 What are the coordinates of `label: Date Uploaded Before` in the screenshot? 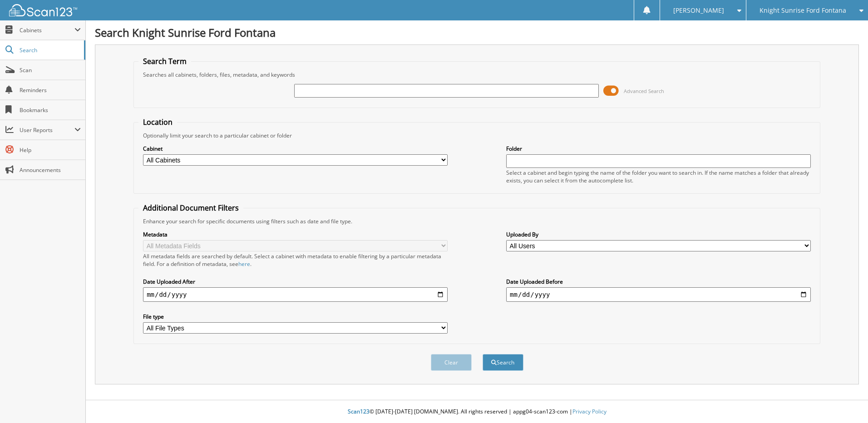 It's located at (658, 281).